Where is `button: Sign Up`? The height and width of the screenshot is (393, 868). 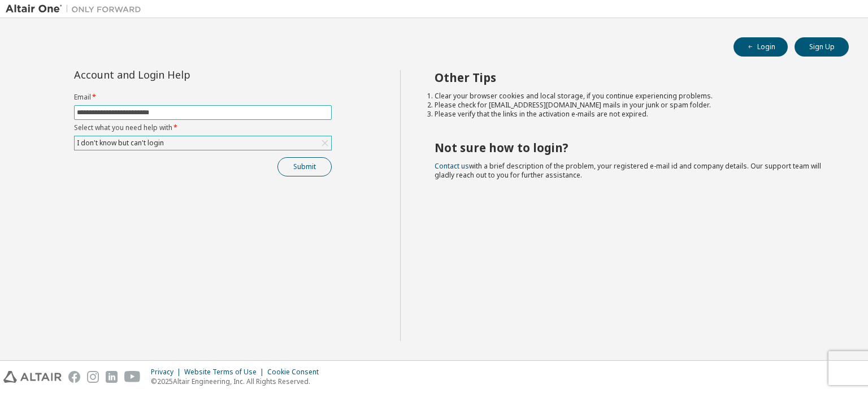
button: Sign Up is located at coordinates (822, 47).